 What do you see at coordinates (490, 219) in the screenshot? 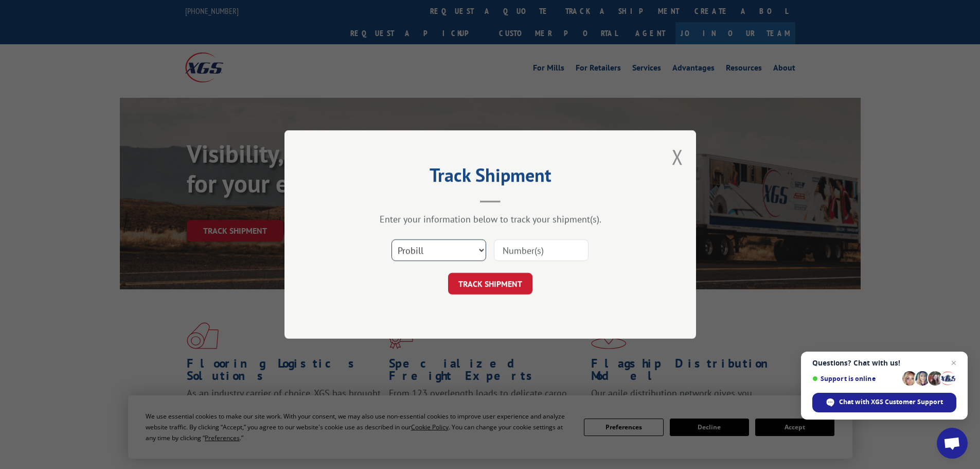
I see `div: Enter your information below to track your shipment(s).` at bounding box center [490, 219].